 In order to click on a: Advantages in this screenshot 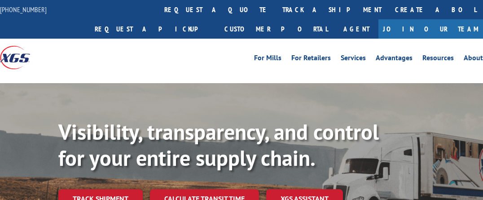, I will do `click(394, 59)`.